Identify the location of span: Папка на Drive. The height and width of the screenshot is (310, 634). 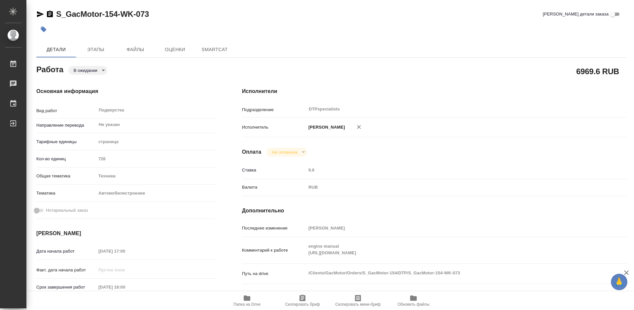
(247, 305).